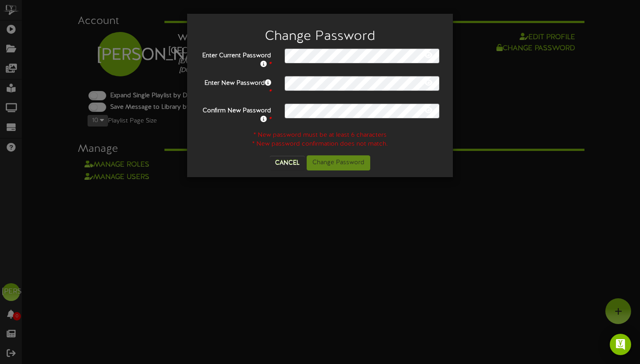  Describe the element at coordinates (287, 163) in the screenshot. I see `button: Cancel` at that location.